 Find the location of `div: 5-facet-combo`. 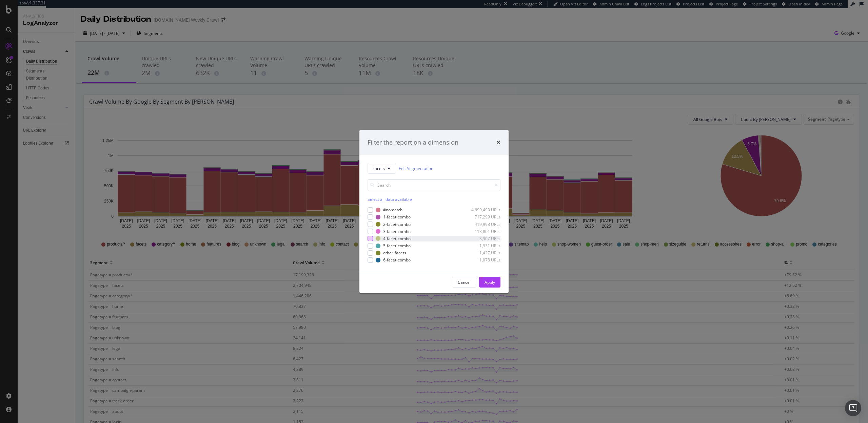

div: 5-facet-combo is located at coordinates (397, 245).